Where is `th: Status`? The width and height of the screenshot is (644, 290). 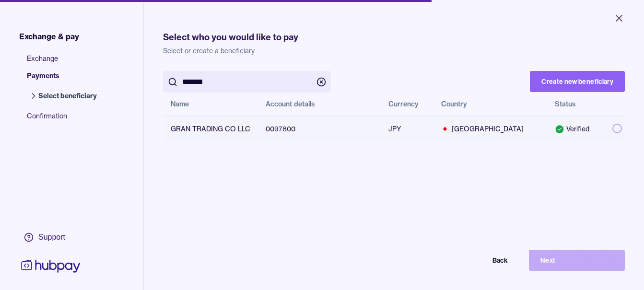
th: Status is located at coordinates (576, 104).